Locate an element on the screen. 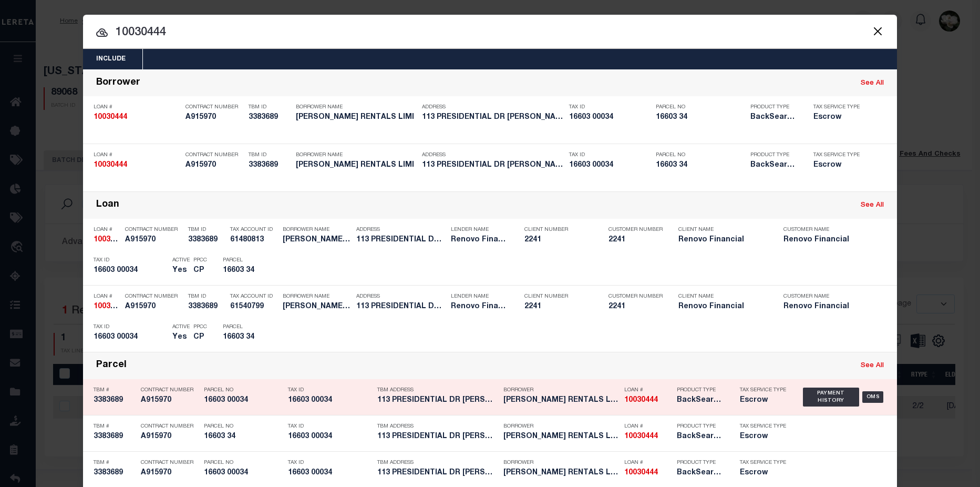 The height and width of the screenshot is (487, 980). p: Client Name is located at coordinates (723, 230).